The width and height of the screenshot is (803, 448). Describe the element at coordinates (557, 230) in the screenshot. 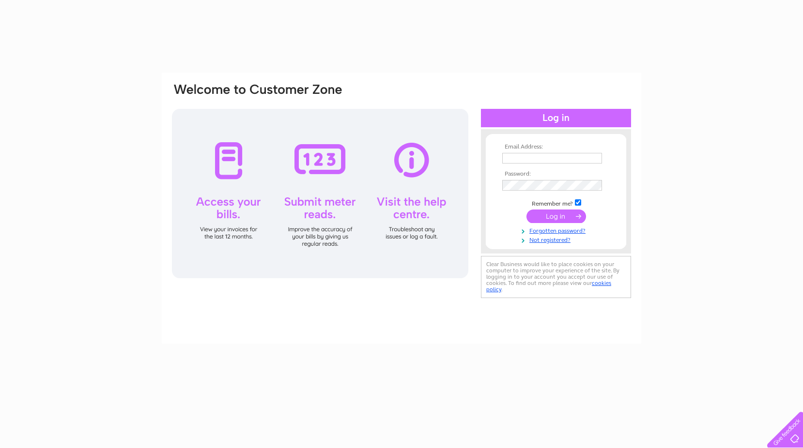

I see `a: Forgotten password?` at that location.